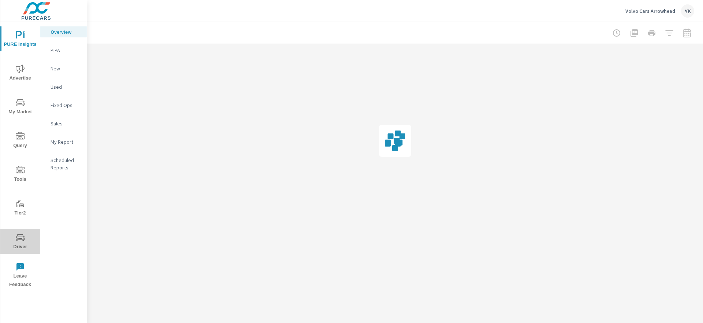  Describe the element at coordinates (63, 50) in the screenshot. I see `div: PIPA` at that location.